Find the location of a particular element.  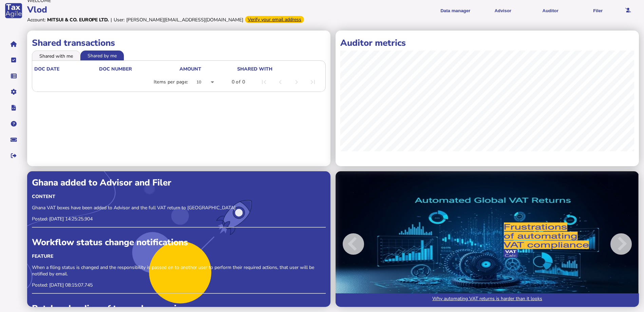

button: Help pages is located at coordinates (13, 124).